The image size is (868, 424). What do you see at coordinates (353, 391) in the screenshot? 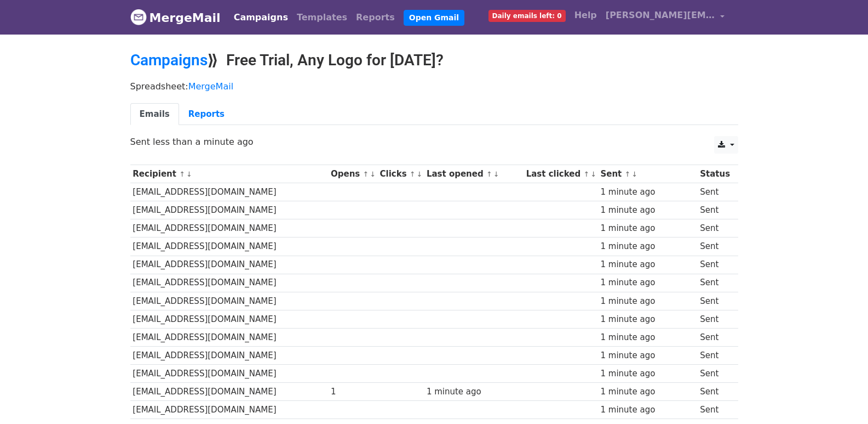
I see `div: 1` at bounding box center [353, 391].